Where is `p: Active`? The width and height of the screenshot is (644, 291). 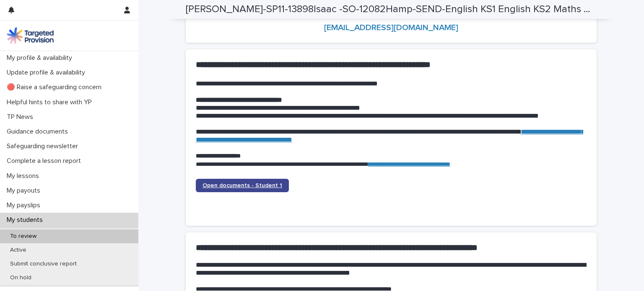 p: Active is located at coordinates (18, 250).